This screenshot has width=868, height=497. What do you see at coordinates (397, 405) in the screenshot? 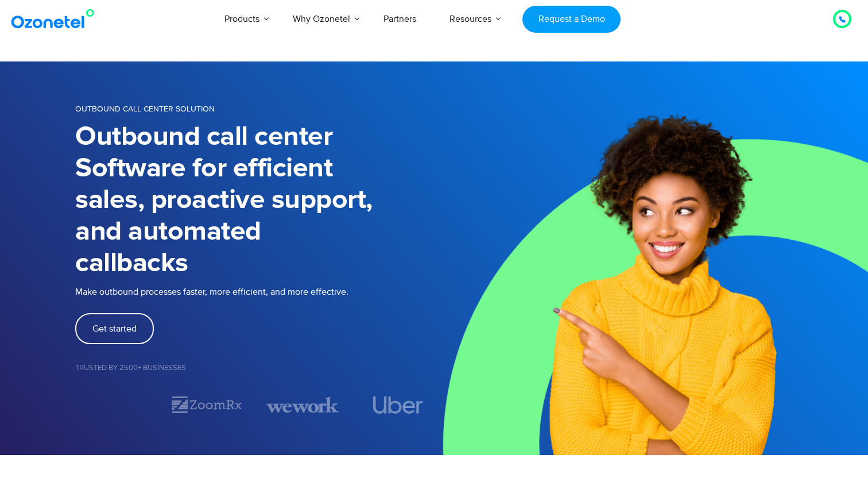
I see `img: uber` at bounding box center [397, 405].